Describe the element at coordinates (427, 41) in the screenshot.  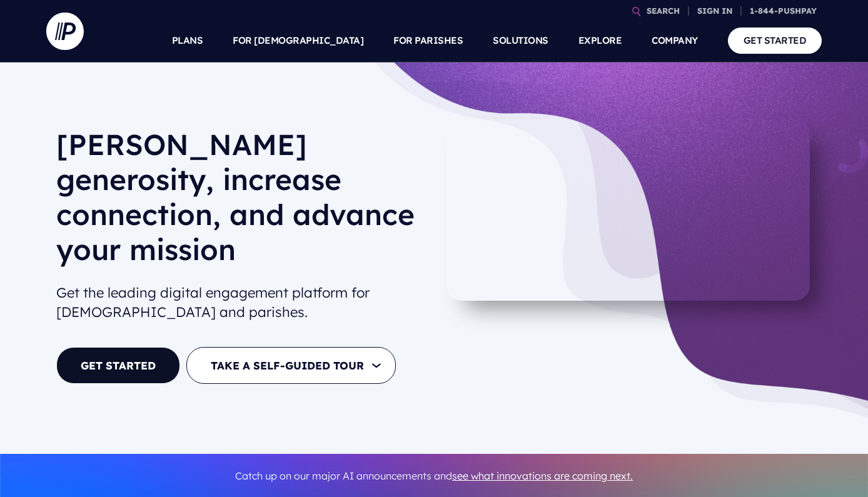
I see `a: FOR PARISHES` at that location.